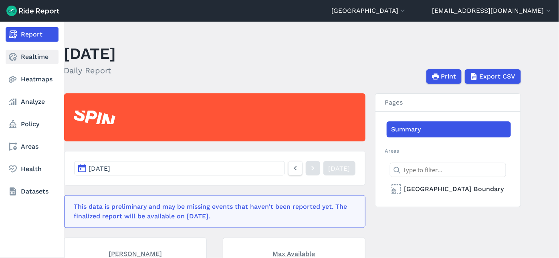  What do you see at coordinates (448, 103) in the screenshot?
I see `h3: Pages` at bounding box center [448, 103].